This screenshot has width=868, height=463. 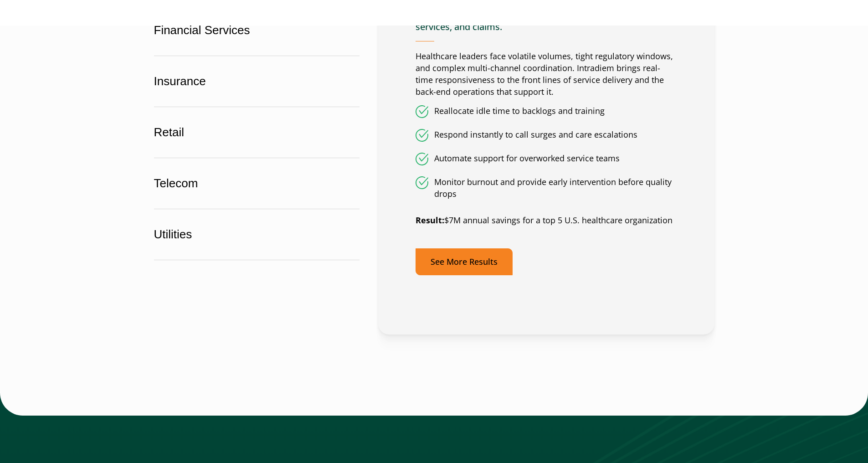 What do you see at coordinates (547, 135) in the screenshot?
I see `li: Respond instantly to call surges and care escalations` at bounding box center [547, 135].